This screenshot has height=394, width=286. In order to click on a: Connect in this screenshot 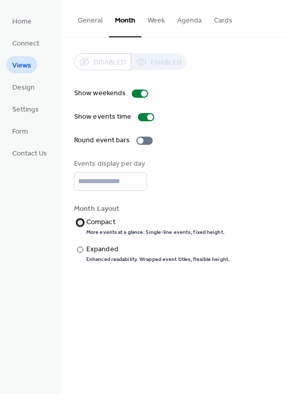, I will do `click(26, 42)`.